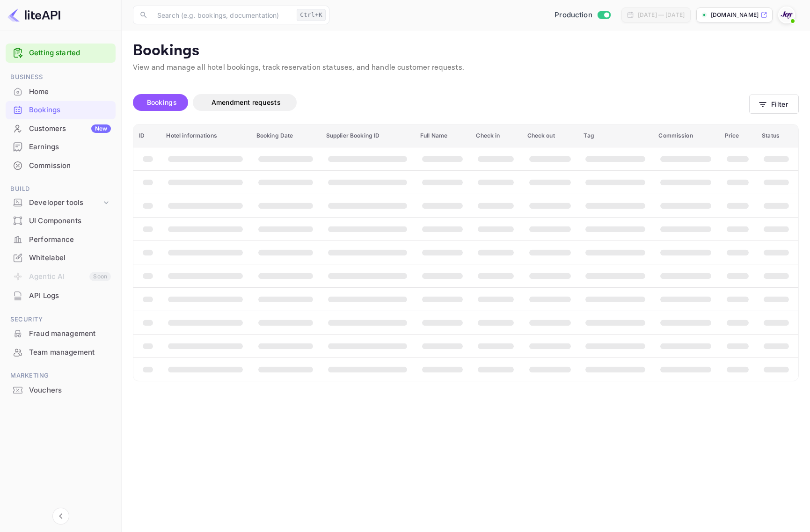  Describe the element at coordinates (61, 129) in the screenshot. I see `div: CustomersNew` at that location.